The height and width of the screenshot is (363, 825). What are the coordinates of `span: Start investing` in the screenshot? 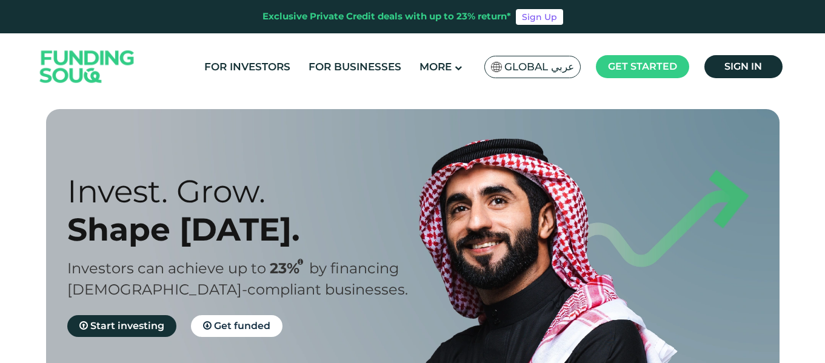 It's located at (127, 326).